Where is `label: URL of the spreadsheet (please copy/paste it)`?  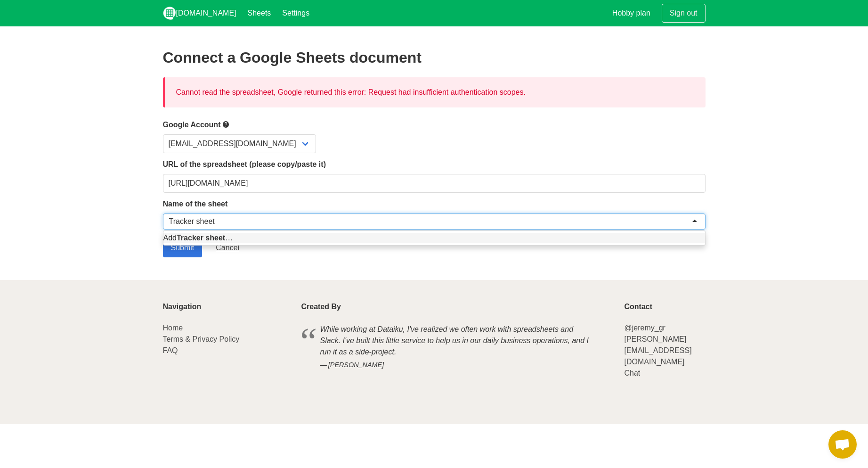
label: URL of the spreadsheet (please copy/paste it) is located at coordinates (434, 165).